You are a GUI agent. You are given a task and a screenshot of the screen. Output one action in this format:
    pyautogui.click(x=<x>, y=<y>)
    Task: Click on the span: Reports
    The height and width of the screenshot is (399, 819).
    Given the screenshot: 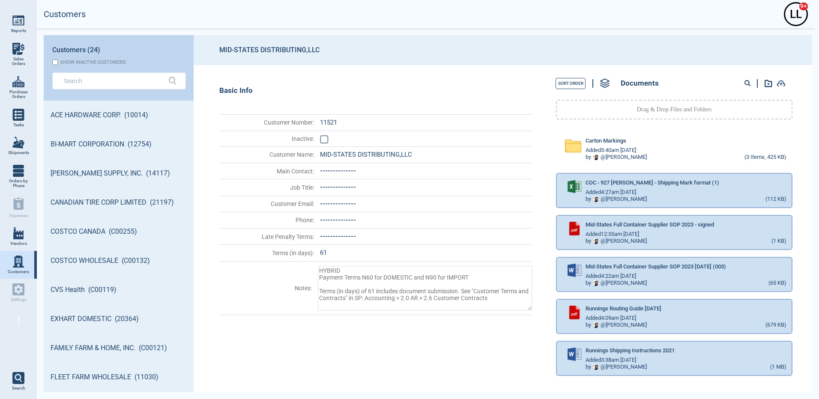 What is the action you would take?
    pyautogui.click(x=18, y=31)
    